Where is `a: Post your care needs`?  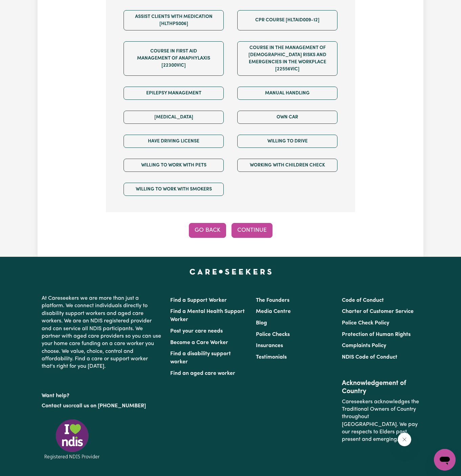
a: Post your care needs is located at coordinates (196, 332).